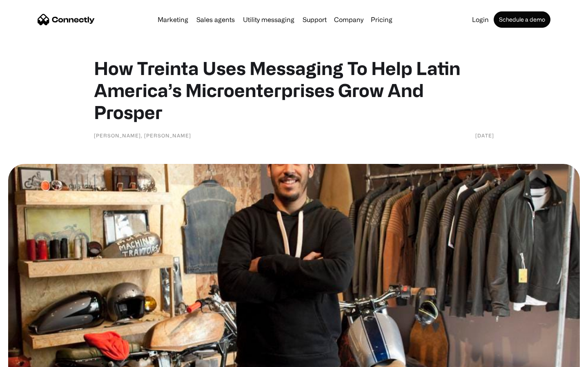  Describe the element at coordinates (173, 20) in the screenshot. I see `a: Marketing` at that location.